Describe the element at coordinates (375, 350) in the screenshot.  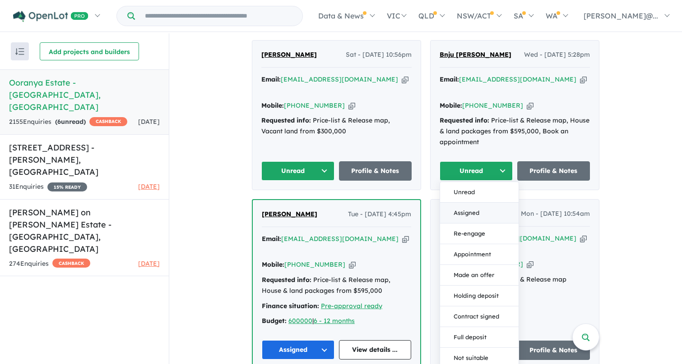
I see `a: View details ...` at that location.